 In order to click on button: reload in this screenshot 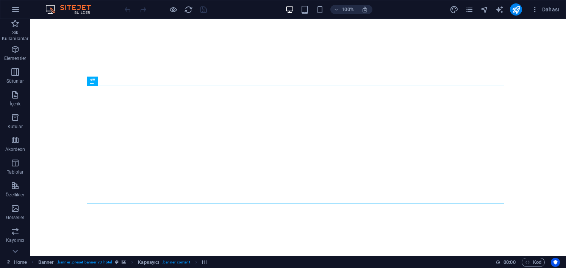, I will do `click(188, 9)`.